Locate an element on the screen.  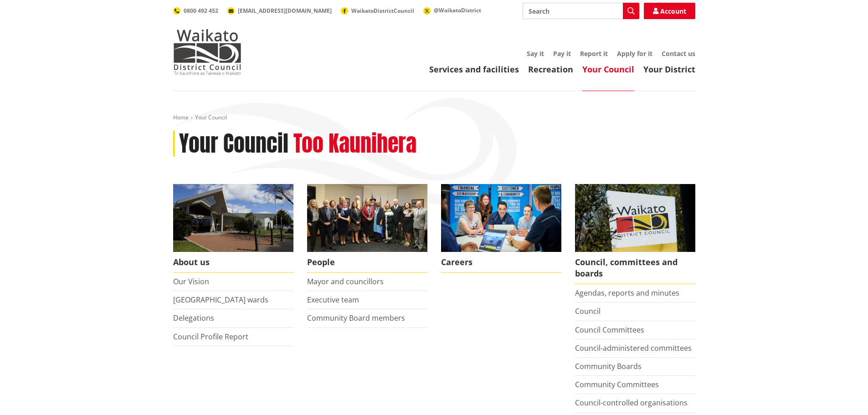
img: WDC Building 0015 is located at coordinates (234, 217).